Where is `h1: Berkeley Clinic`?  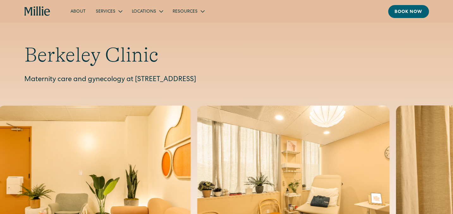 h1: Berkeley Clinic is located at coordinates (226, 55).